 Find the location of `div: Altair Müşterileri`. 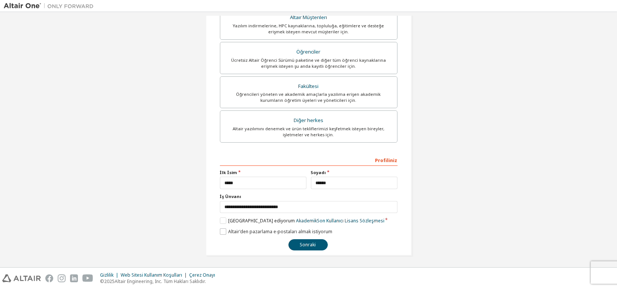

div: Altair Müşterileri is located at coordinates (309, 18).